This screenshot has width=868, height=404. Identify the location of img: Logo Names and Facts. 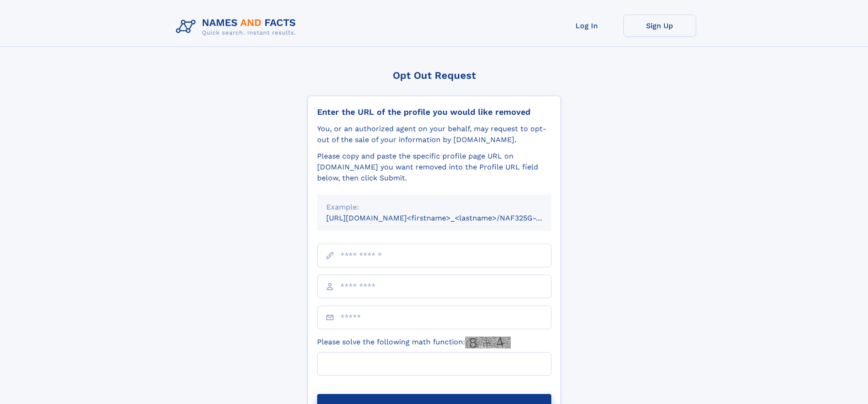
(238, 27).